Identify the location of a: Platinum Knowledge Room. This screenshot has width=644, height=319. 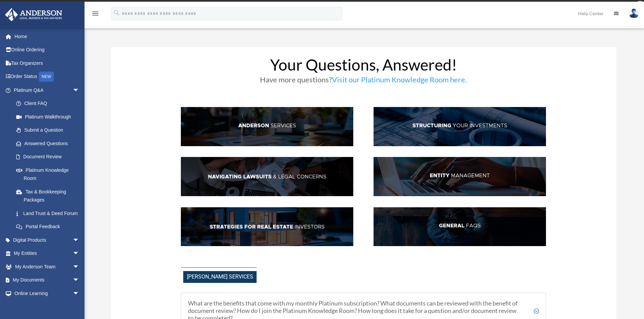
(49, 174).